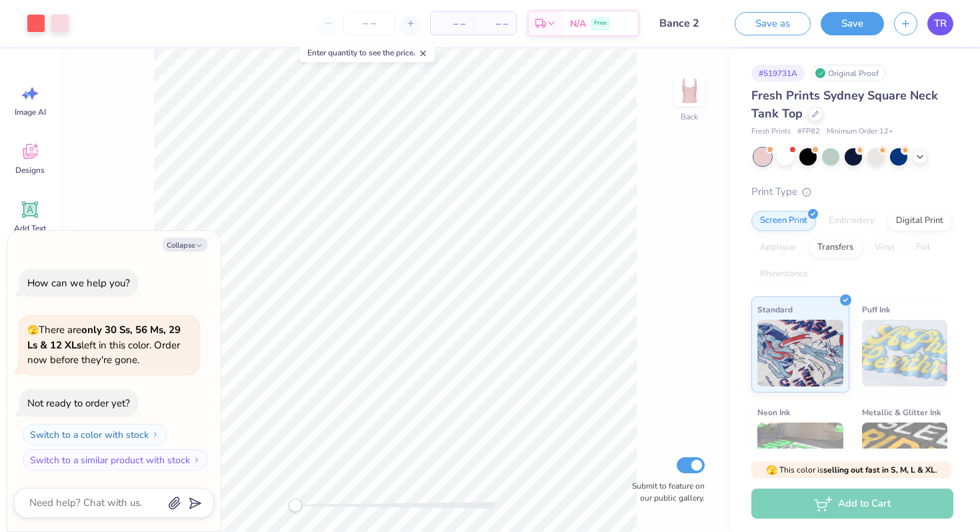 The image size is (980, 532). I want to click on div: Vinyl, so click(885, 247).